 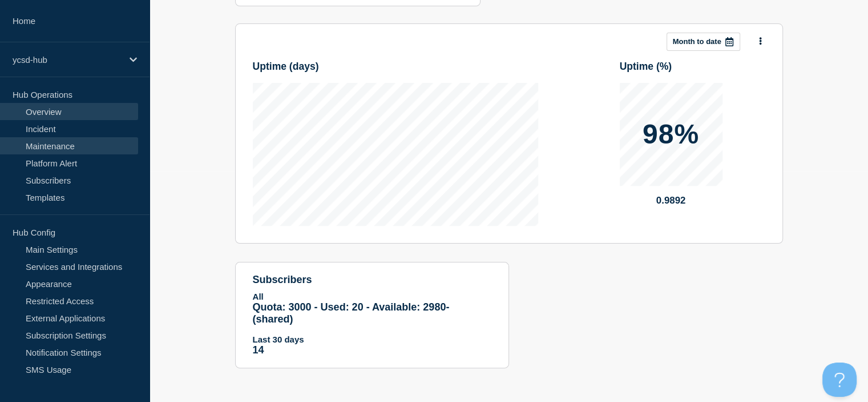 I want to click on button: Month to date, so click(x=703, y=41).